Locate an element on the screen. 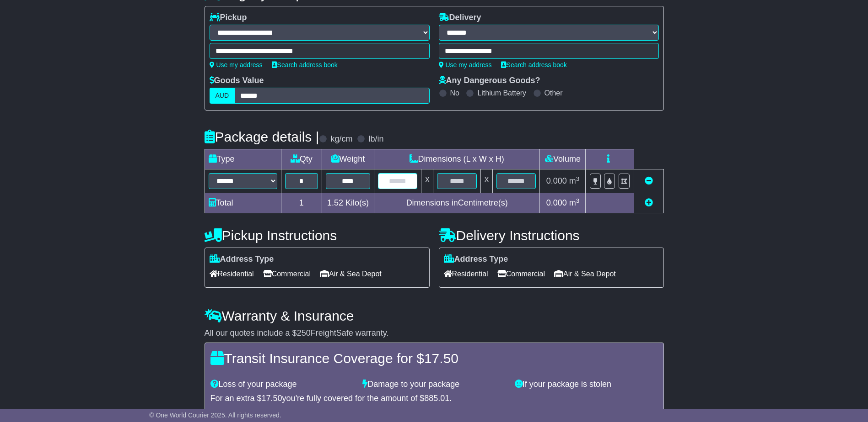 The height and width of the screenshot is (422, 868). div: If your package is stolen is located at coordinates (586, 385).